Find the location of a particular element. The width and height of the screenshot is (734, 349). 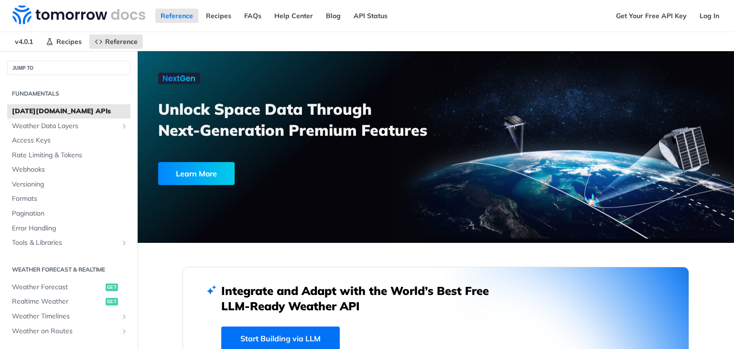

span: Recipes is located at coordinates (69, 42).